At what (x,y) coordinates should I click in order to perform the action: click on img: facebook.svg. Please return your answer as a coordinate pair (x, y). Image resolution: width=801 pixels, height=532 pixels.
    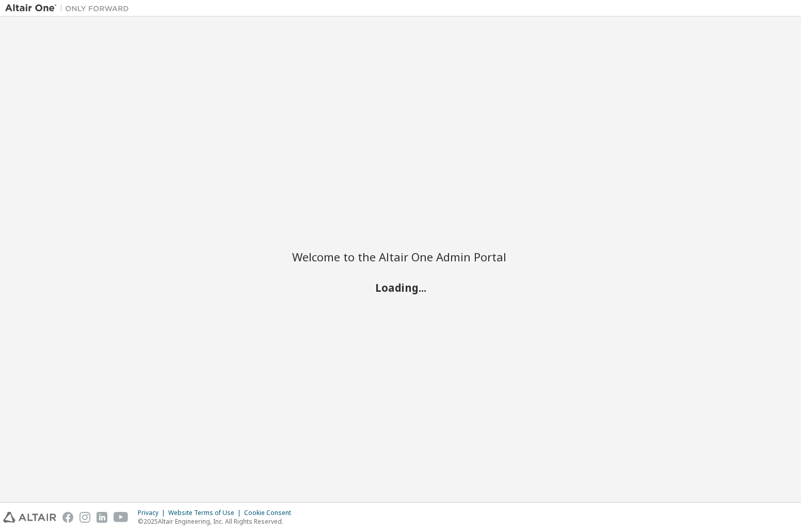
    Looking at the image, I should click on (67, 517).